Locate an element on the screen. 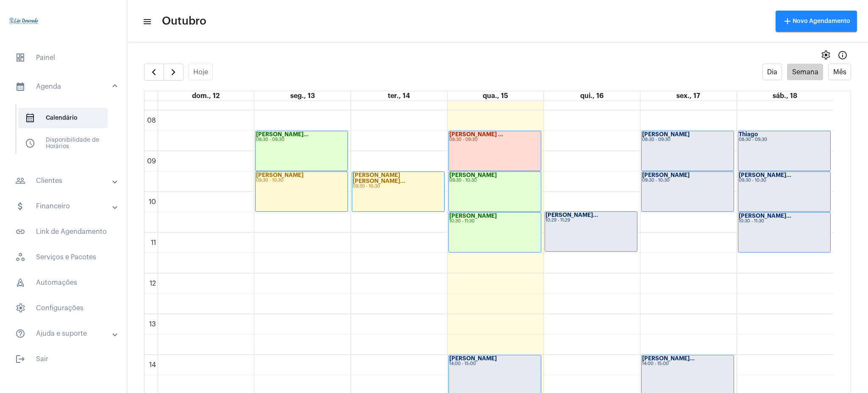  button: Hoje is located at coordinates (201, 72).